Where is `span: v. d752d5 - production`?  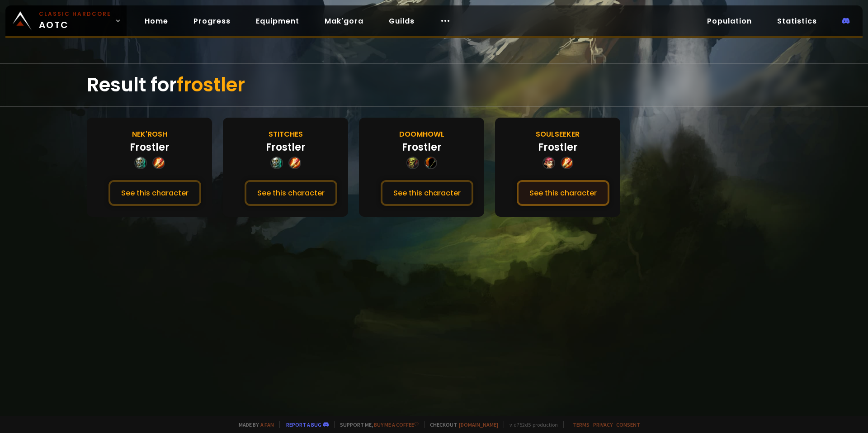 span: v. d752d5 - production is located at coordinates (531, 424).